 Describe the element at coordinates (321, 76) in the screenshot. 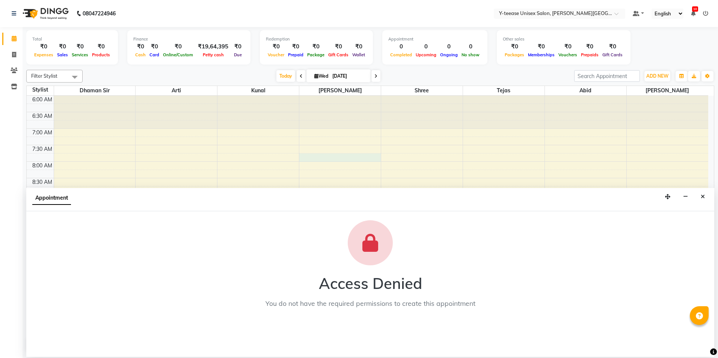

I see `span: Wed` at that location.